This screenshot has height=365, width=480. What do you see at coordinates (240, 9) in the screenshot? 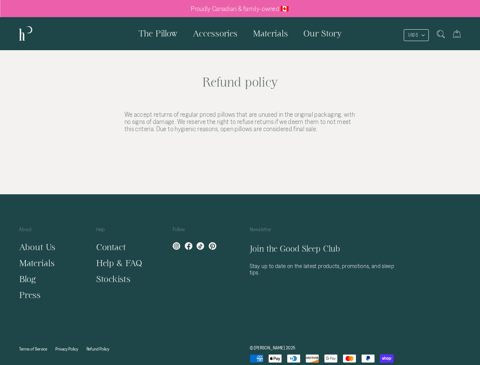
I see `p: Proudly Canadian & family-owned 🇨🇦` at bounding box center [240, 9].